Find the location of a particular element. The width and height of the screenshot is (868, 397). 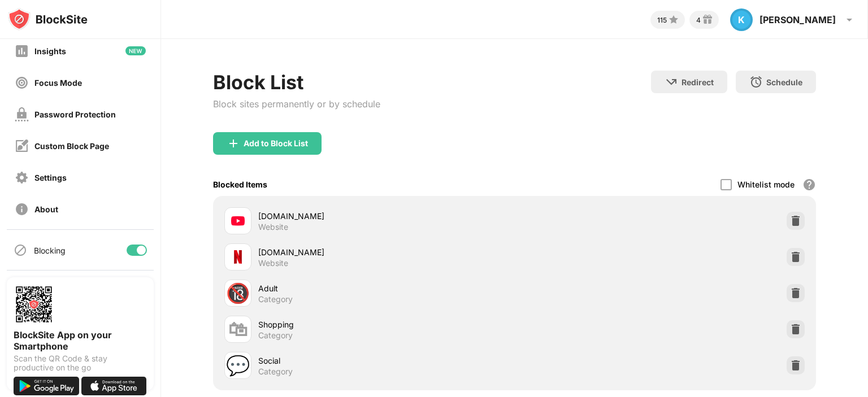

div: Add to Block List is located at coordinates (276, 144).